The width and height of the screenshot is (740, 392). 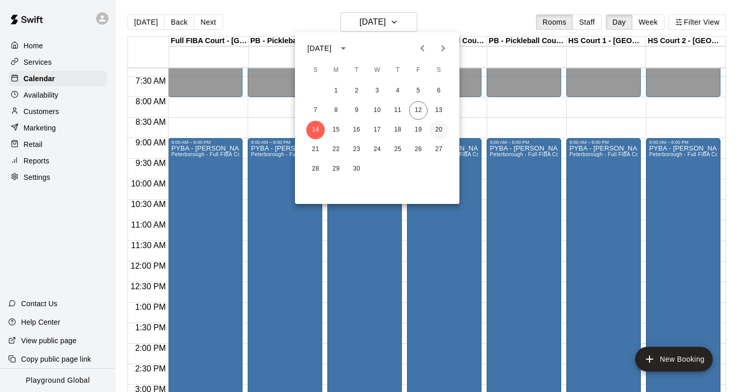 What do you see at coordinates (316, 70) in the screenshot?
I see `span: Sunday` at bounding box center [316, 70].